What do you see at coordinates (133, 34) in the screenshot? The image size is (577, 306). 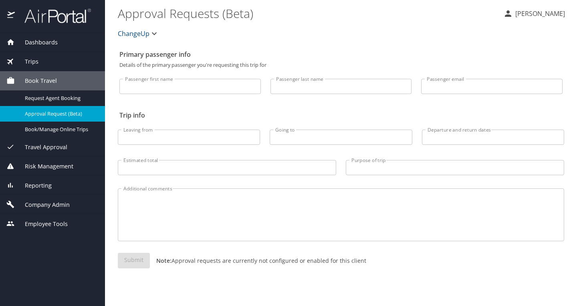 I see `span: ChangeUp` at bounding box center [133, 34].